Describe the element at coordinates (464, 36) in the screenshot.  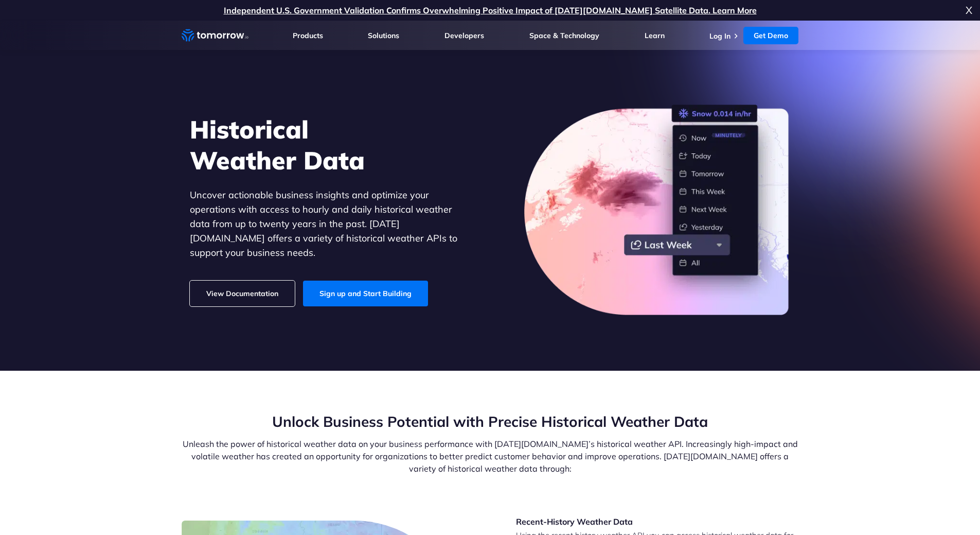
I see `a: Developers` at that location.